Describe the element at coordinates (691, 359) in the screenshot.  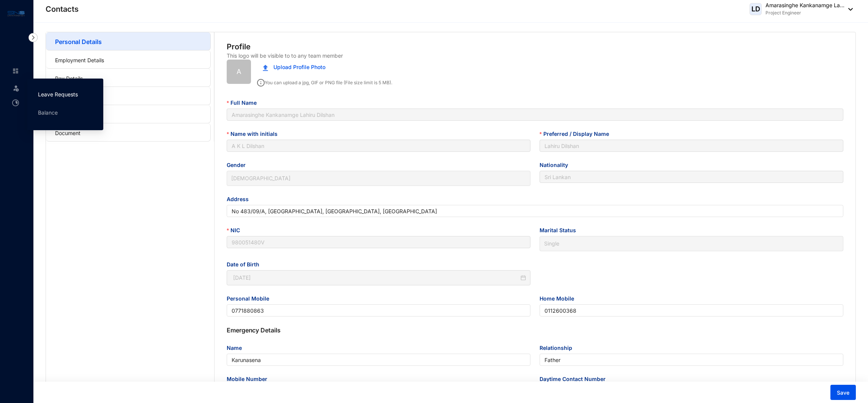
I see `input: Relationship` at that location.